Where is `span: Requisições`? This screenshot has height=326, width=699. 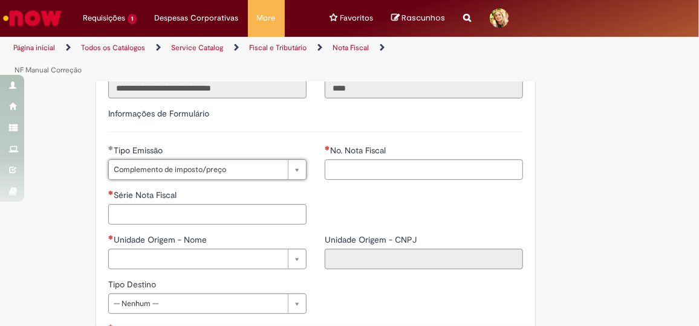 span: Requisições is located at coordinates (104, 18).